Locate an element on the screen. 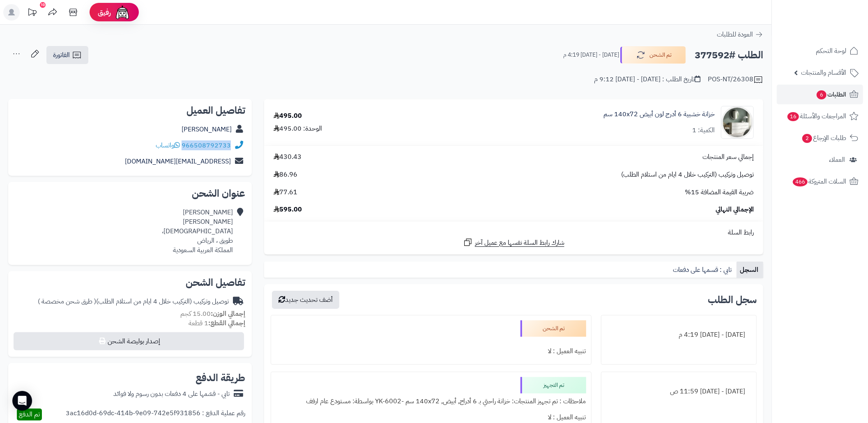 This screenshot has width=868, height=423. a: العملاء is located at coordinates (820, 160).